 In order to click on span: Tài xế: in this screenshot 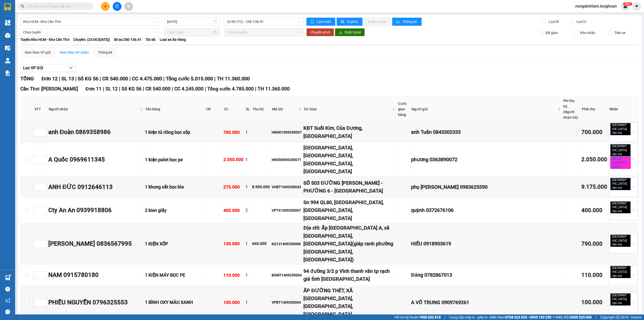, I will do `click(151, 39)`.